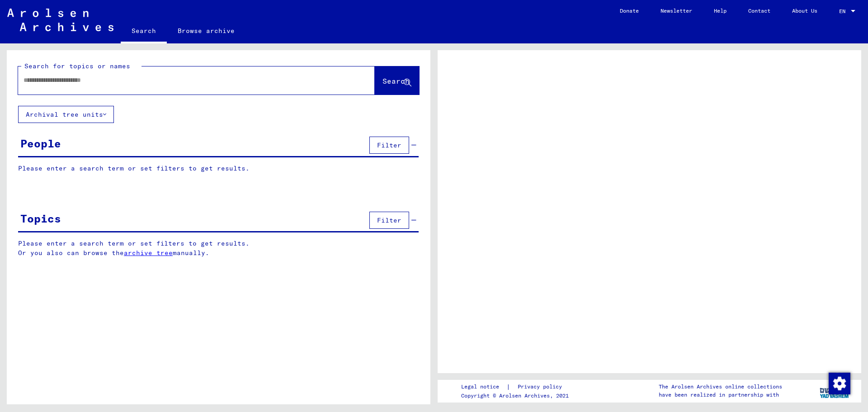 The image size is (868, 412). What do you see at coordinates (66, 114) in the screenshot?
I see `button: Archival tree units` at bounding box center [66, 114].